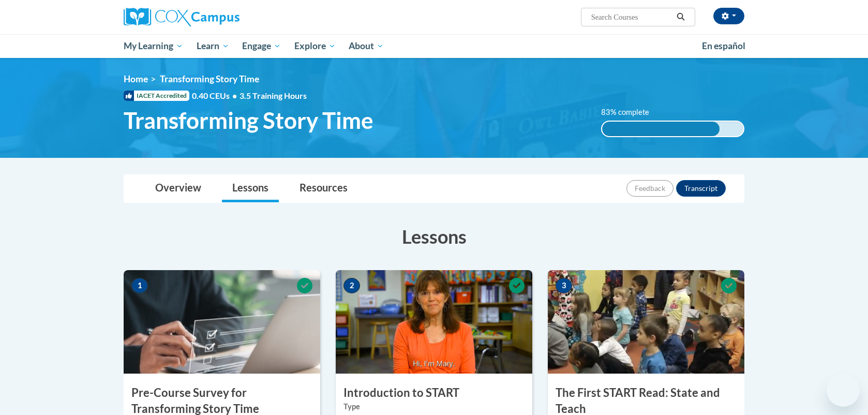 The image size is (868, 415). I want to click on span: En español, so click(724, 46).